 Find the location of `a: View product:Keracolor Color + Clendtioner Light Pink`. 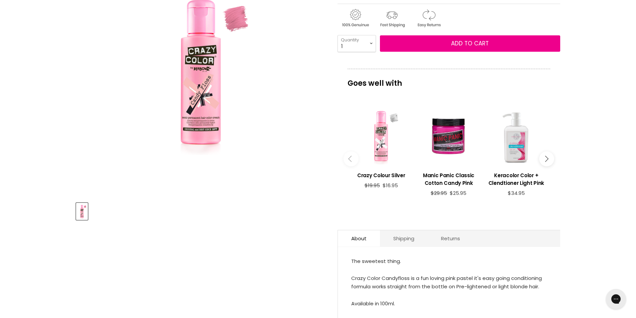

a: View product:Keracolor Color + Clendtioner Light Pink is located at coordinates (516, 178).